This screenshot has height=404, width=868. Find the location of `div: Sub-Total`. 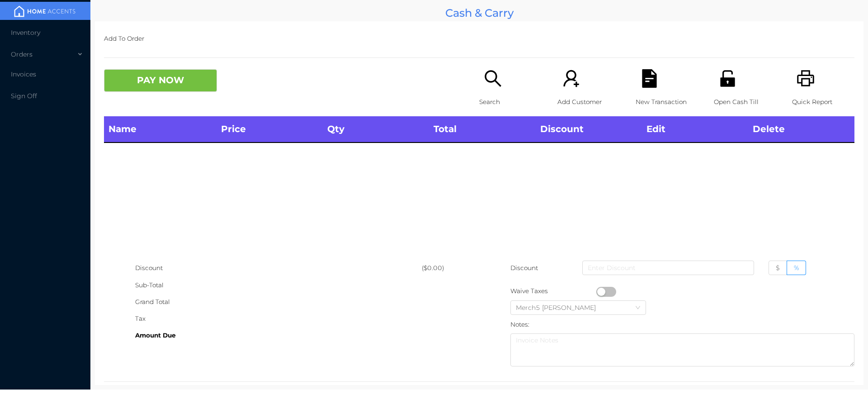

div: Sub-Total is located at coordinates (278, 285).